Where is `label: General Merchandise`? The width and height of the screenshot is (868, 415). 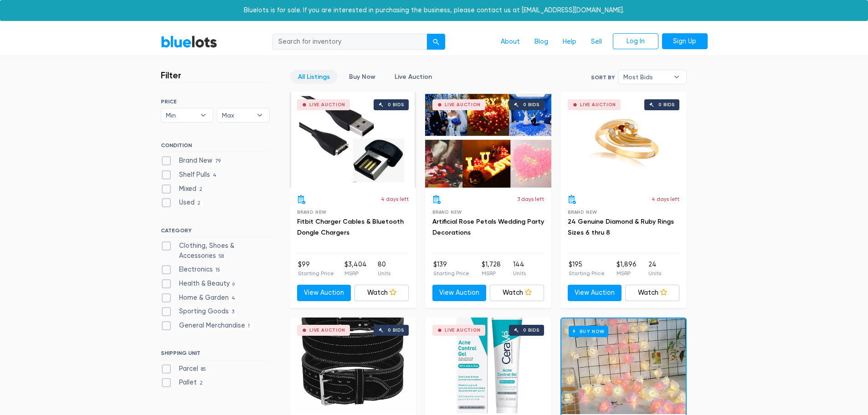 label: General Merchandise is located at coordinates (207, 326).